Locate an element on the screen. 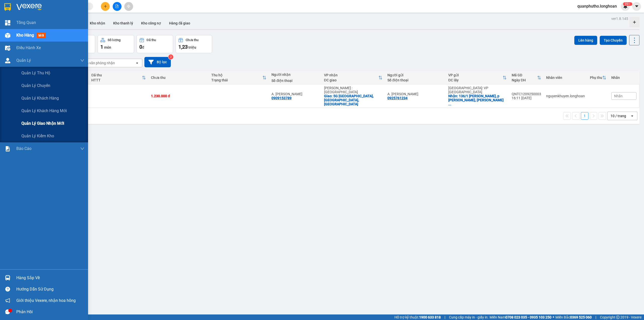 The image size is (644, 320). button: Chưa thu1,23 triệu is located at coordinates (194, 44).